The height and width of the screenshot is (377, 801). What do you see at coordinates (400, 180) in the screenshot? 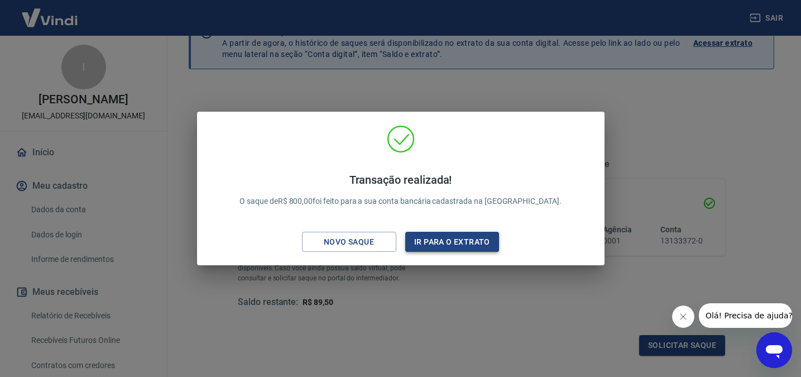
I see `h4: Transação realizada!` at bounding box center [400, 180].